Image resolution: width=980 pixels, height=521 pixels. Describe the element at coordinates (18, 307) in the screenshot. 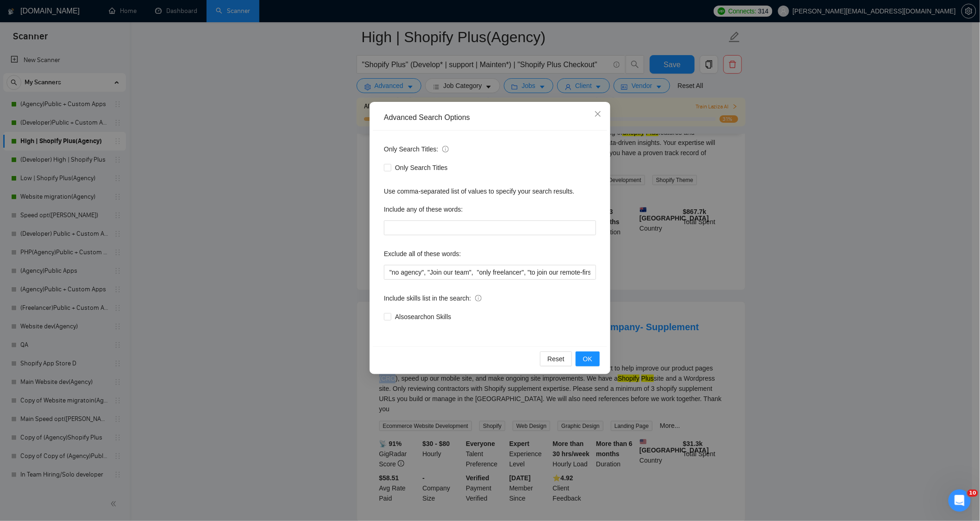

I see `button: Средство выбора эмодзи` at that location.